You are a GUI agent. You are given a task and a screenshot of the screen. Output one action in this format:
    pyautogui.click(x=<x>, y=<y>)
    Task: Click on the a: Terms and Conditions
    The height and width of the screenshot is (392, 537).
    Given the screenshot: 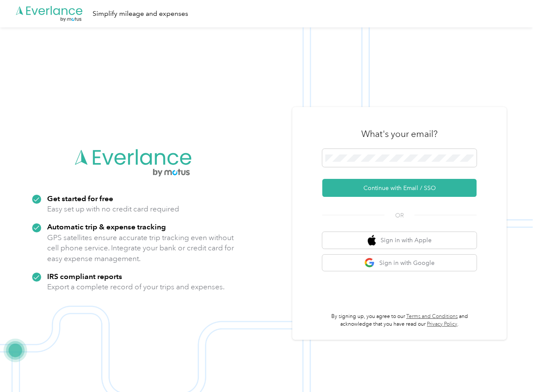 What is the action you would take?
    pyautogui.click(x=432, y=316)
    